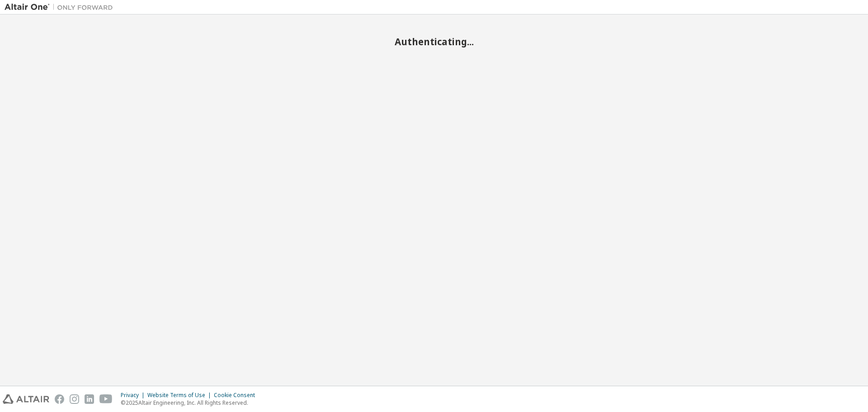 The width and height of the screenshot is (868, 412). What do you see at coordinates (191, 403) in the screenshot?
I see `p: © 2025 Altair Engineering, Inc. All Rights Reserved.` at bounding box center [191, 403].